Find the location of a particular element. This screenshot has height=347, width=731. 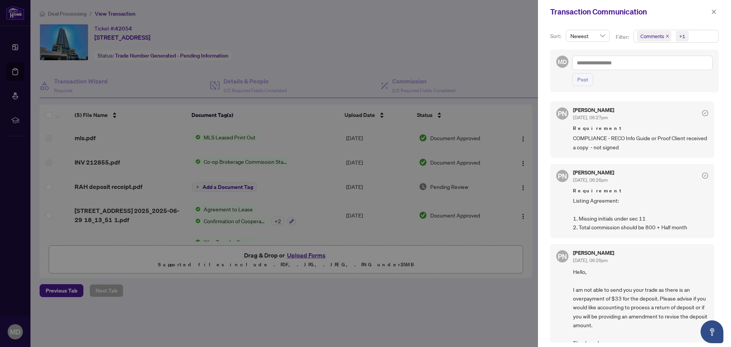

span: Newest is located at coordinates (587, 36).